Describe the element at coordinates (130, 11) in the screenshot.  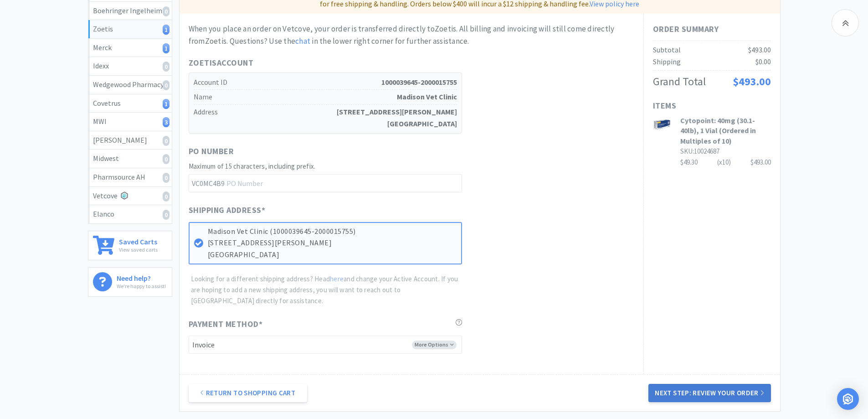
I see `a: Boehringer Ingelheim0` at that location.